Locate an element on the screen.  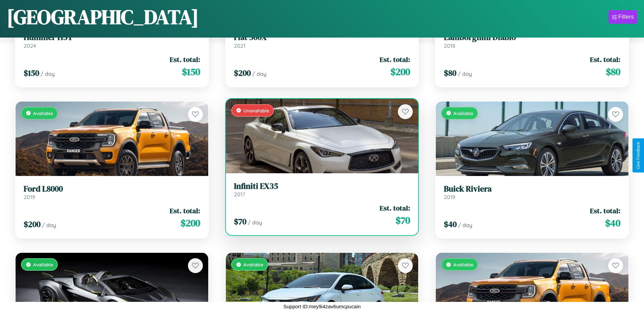
a: Buick Riviera2019 is located at coordinates (532, 192).